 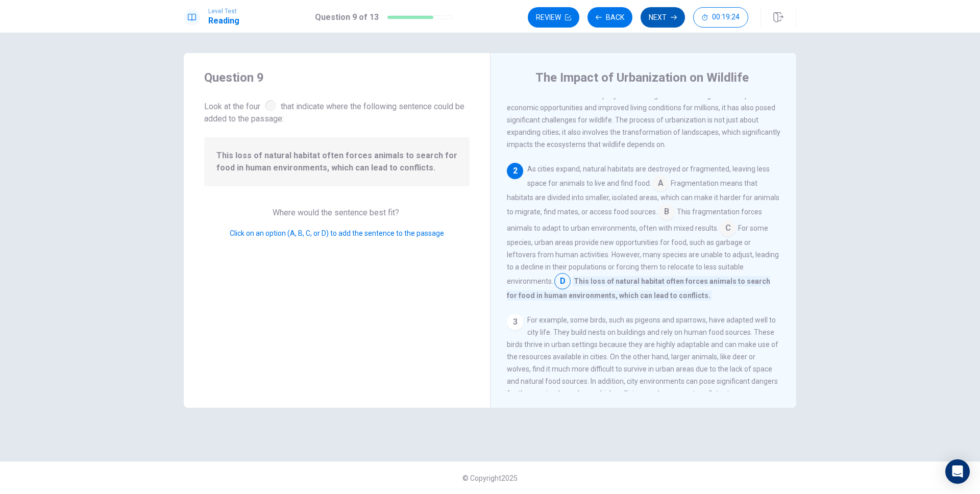 What do you see at coordinates (661, 183) in the screenshot?
I see `span: A` at bounding box center [661, 183].